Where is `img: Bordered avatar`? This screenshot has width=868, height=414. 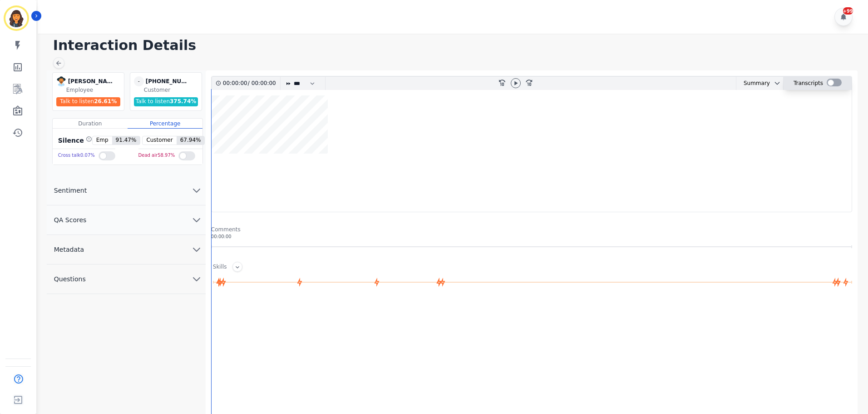 img: Bordered avatar is located at coordinates (17, 18).